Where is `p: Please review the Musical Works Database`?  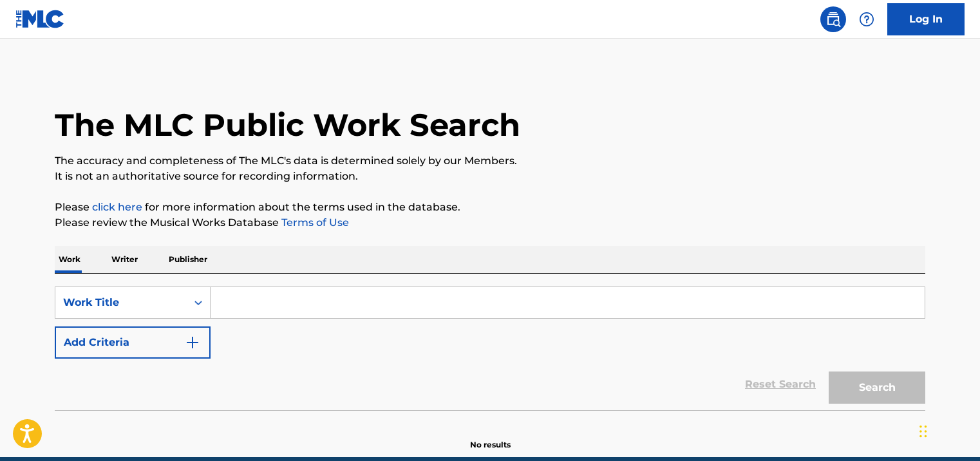 p: Please review the Musical Works Database is located at coordinates (490, 223).